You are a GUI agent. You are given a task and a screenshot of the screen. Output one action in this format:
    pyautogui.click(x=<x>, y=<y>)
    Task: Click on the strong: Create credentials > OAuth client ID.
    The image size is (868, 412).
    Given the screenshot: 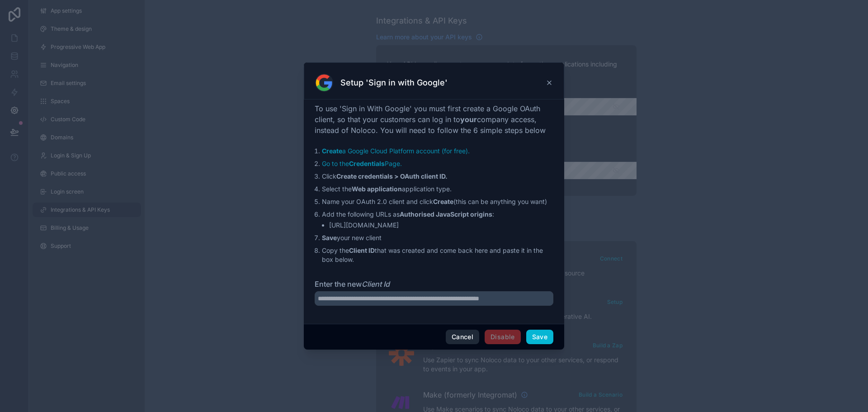 What is the action you would take?
    pyautogui.click(x=392, y=176)
    